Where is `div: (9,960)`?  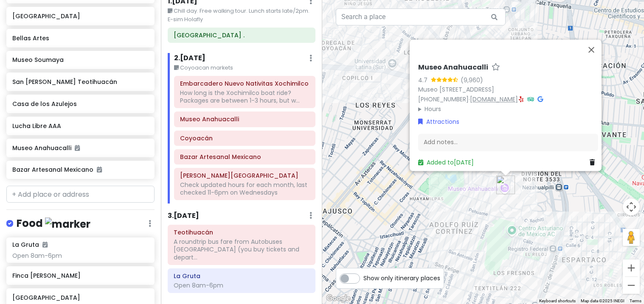
div: (9,960) is located at coordinates (472, 80).